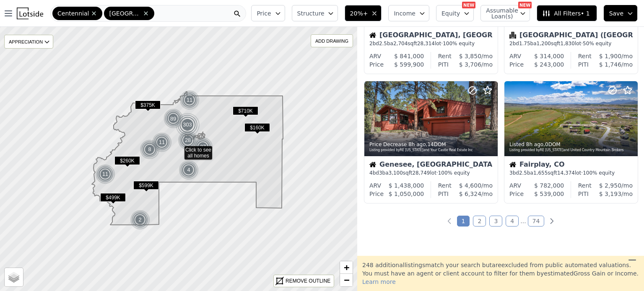 This screenshot has width=644, height=291. Describe the element at coordinates (406, 194) in the screenshot. I see `span: $ 1,050,000` at that location.